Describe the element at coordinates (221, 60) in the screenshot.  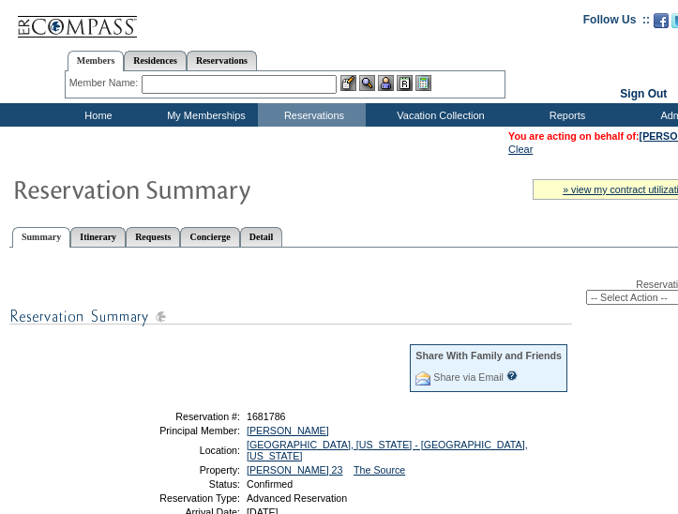
I see `a: Reservations` at that location.